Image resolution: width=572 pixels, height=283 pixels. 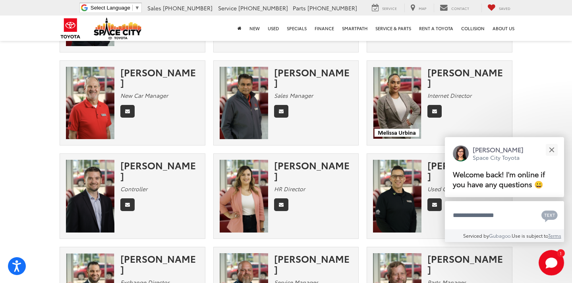 I want to click on img: Melissa Urbina, so click(x=397, y=102).